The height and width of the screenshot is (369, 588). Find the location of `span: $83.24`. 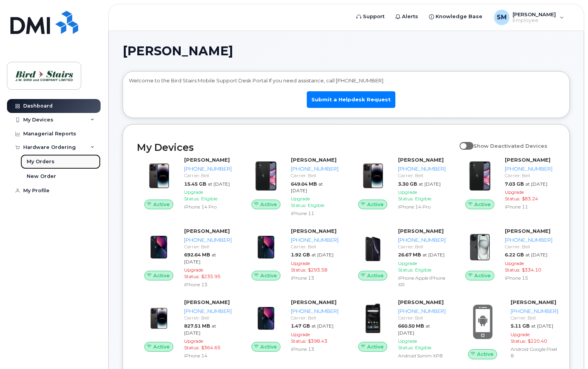

span: $83.24 is located at coordinates (530, 199).